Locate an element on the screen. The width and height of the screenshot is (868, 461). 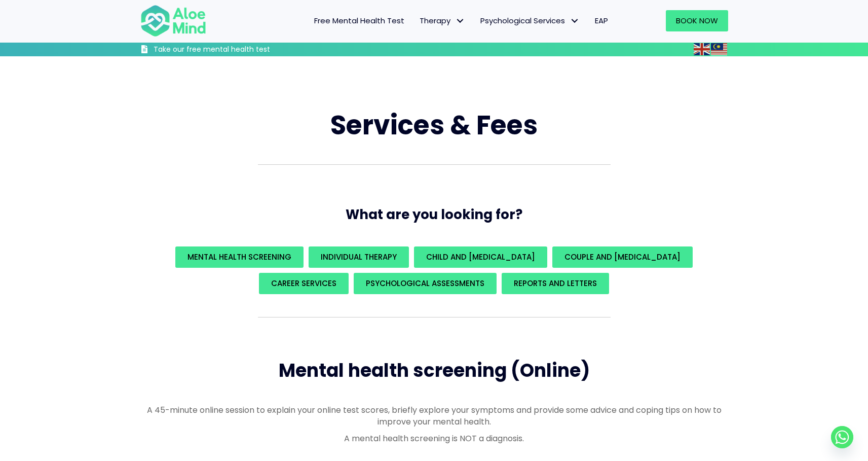
span: Mental Health Screening is located at coordinates (239, 257).